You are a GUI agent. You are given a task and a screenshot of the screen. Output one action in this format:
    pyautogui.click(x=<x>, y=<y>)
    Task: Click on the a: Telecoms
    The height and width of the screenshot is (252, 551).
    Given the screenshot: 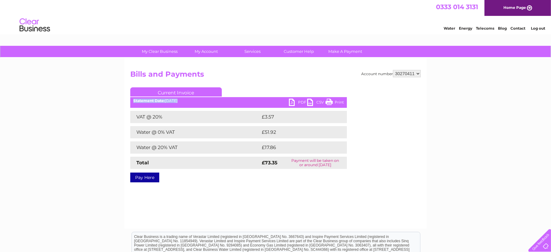 What is the action you would take?
    pyautogui.click(x=485, y=28)
    